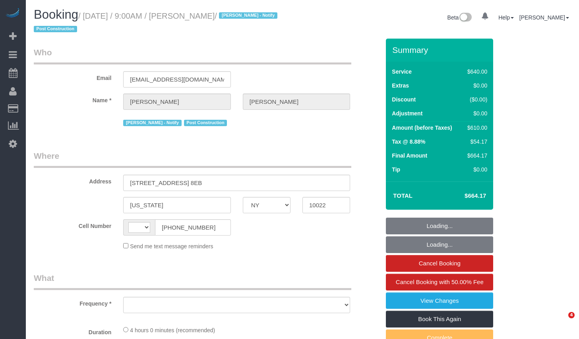 Image resolution: width=579 pixels, height=339 pixels. What do you see at coordinates (72, 302) in the screenshot?
I see `label: Frequency *` at bounding box center [72, 302].